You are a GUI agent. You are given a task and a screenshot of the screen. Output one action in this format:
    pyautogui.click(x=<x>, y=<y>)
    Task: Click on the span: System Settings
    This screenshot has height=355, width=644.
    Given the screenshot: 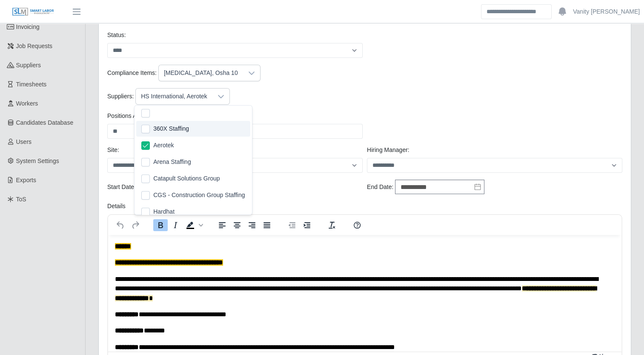 What is the action you would take?
    pyautogui.click(x=37, y=161)
    